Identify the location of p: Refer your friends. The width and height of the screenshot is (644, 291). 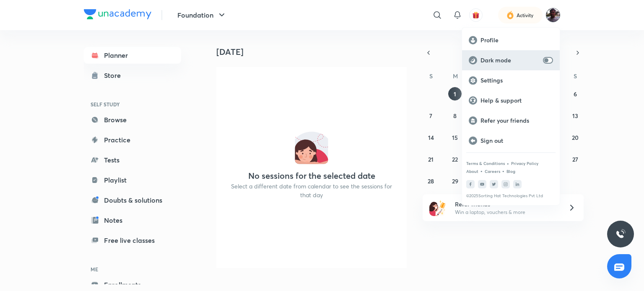
(516, 120).